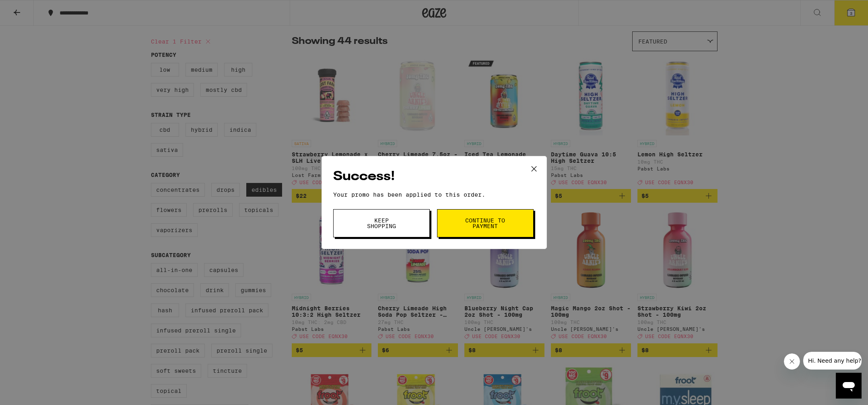 Image resolution: width=868 pixels, height=405 pixels. Describe the element at coordinates (382, 223) in the screenshot. I see `span: Keep Shopping` at that location.